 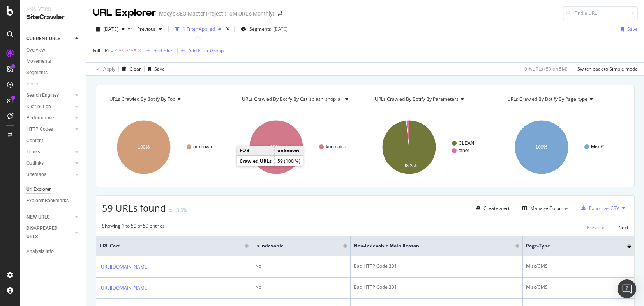 I want to click on button: Add Filter, so click(x=158, y=51).